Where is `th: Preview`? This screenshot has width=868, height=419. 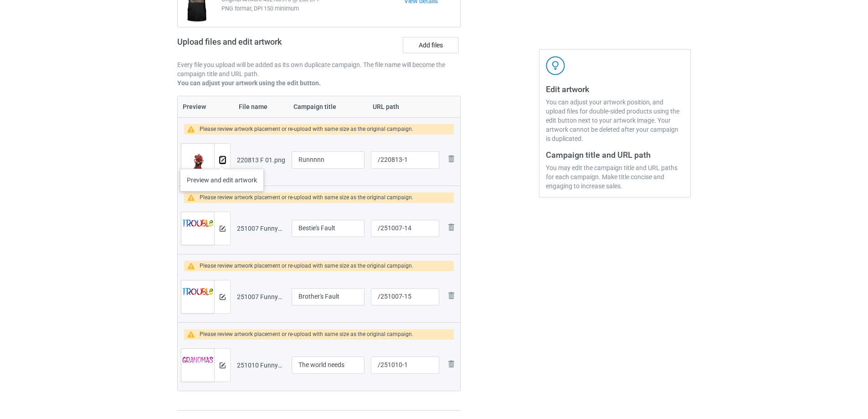 th: Preview is located at coordinates (206, 107).